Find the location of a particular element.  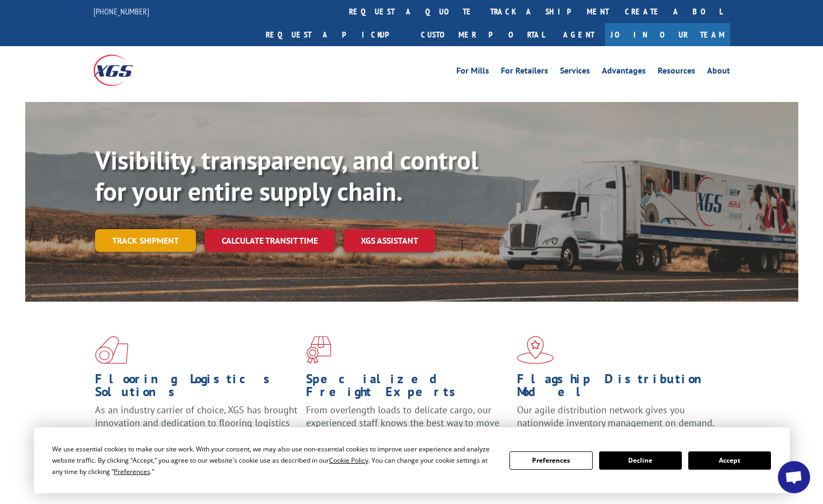

a: About is located at coordinates (719, 72).